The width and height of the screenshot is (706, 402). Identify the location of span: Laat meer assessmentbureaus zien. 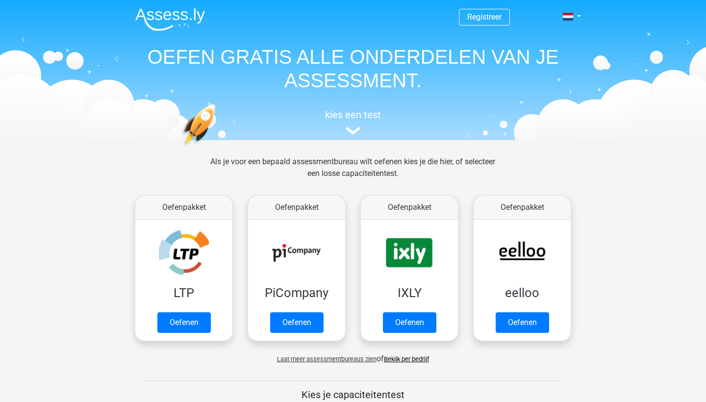
(326, 359).